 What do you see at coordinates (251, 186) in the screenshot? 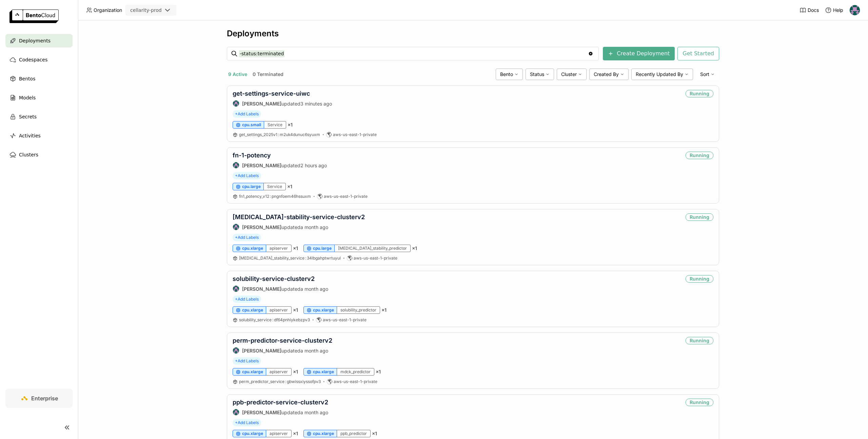
I see `span: cpu.large` at bounding box center [251, 186].